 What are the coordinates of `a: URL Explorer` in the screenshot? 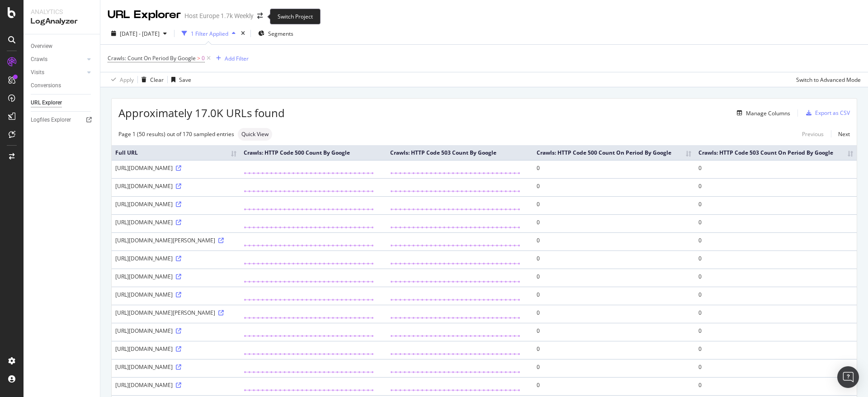 It's located at (62, 102).